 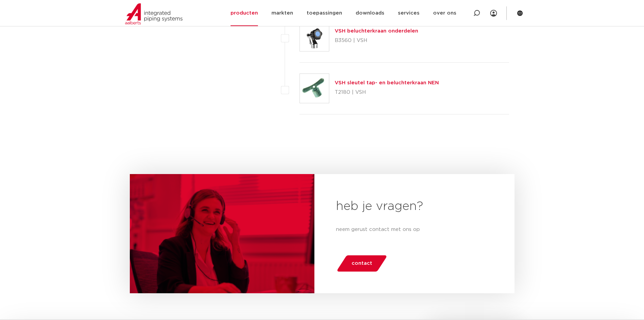 What do you see at coordinates (315, 36) in the screenshot?
I see `img: Thumbnail for VSH beluchterkraan onderdelen` at bounding box center [315, 36].